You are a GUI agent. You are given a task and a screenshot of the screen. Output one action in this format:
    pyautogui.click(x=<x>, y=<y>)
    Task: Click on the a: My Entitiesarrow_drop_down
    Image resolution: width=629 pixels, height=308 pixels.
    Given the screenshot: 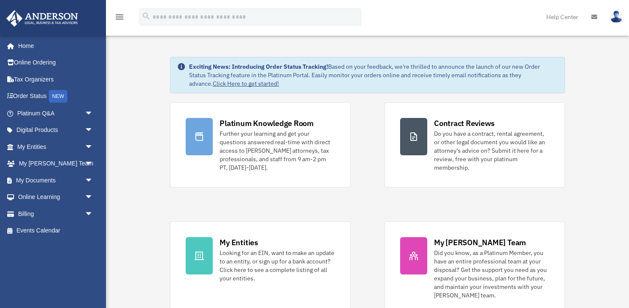 What is the action you would take?
    pyautogui.click(x=56, y=147)
    